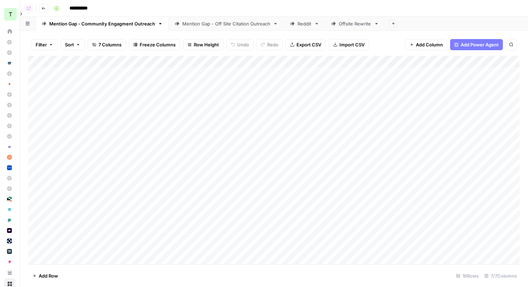  I want to click on img: 6qj8gtflwv87ps1ofr2h870h2smq, so click(9, 220).